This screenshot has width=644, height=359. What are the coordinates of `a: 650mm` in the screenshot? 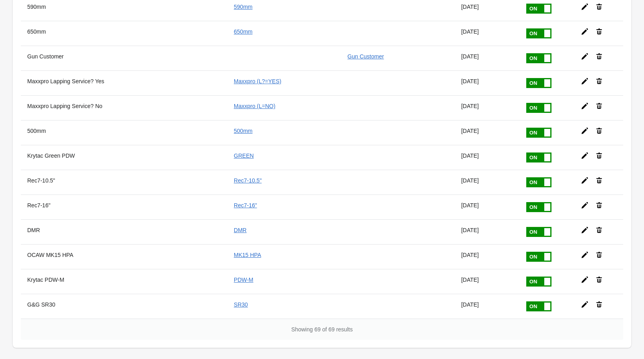 It's located at (243, 32).